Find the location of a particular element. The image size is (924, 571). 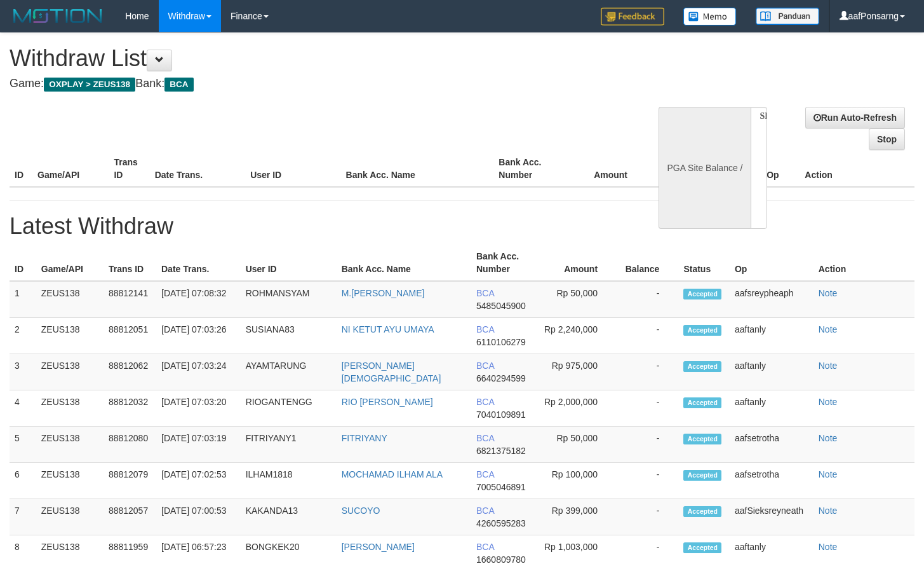

td: 88812141 is located at coordinates (129, 299).